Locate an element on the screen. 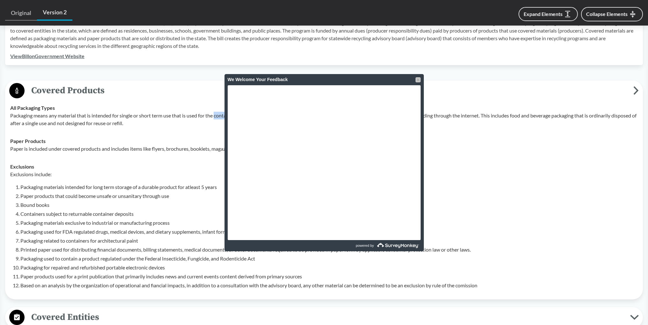  p: Exclusions include: is located at coordinates (324, 174).